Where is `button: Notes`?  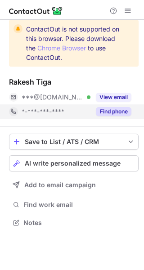 button: Notes is located at coordinates (74, 223).